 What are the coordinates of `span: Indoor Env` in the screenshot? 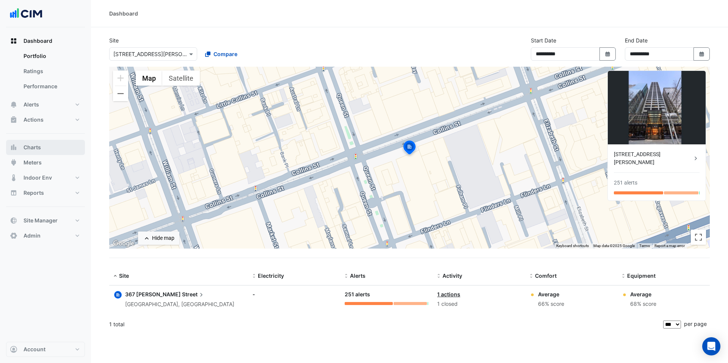 It's located at (38, 178).